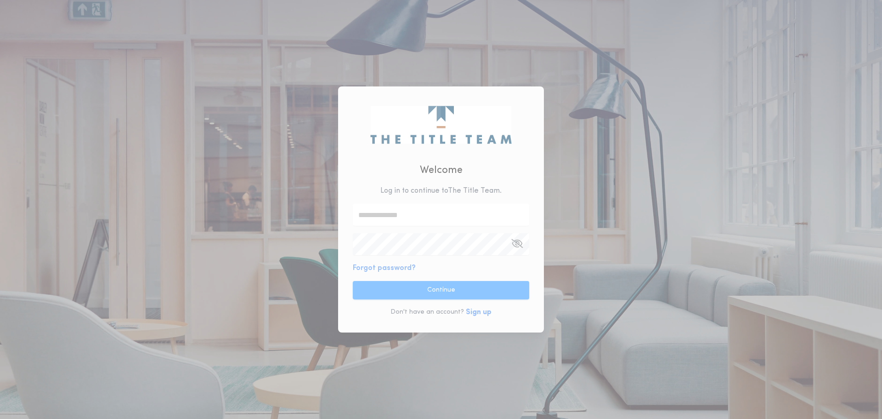 Image resolution: width=882 pixels, height=419 pixels. I want to click on p: Log in to continue to The Title Team ., so click(441, 191).